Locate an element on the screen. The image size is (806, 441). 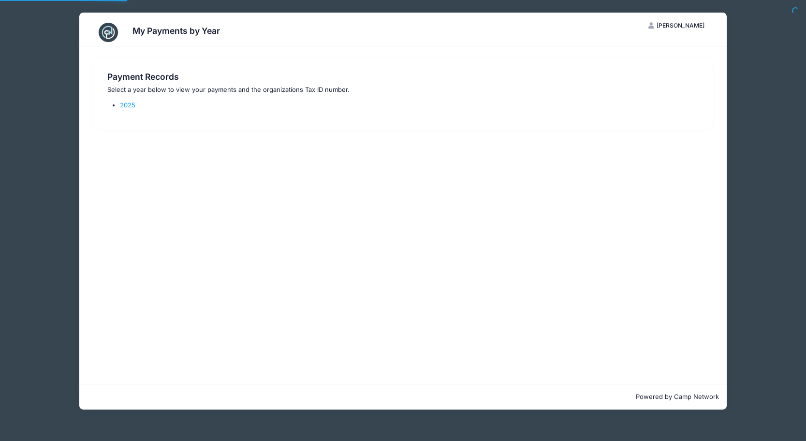
h3: My Payments by Year is located at coordinates (176, 30).